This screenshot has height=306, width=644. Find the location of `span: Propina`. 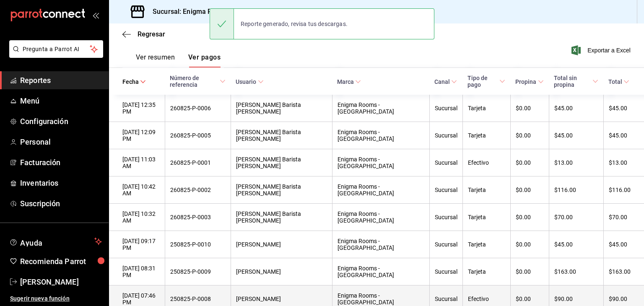

span: Propina is located at coordinates (529, 82).